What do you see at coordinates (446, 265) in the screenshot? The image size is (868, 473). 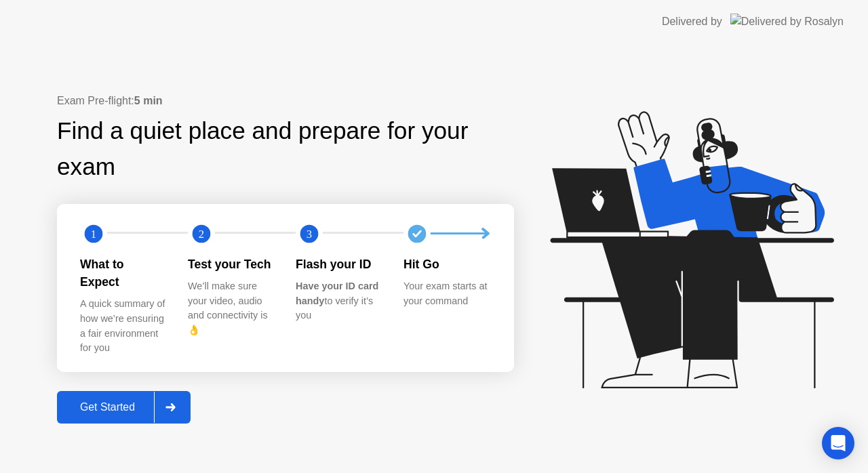 I see `div: Hit Go` at bounding box center [446, 265].